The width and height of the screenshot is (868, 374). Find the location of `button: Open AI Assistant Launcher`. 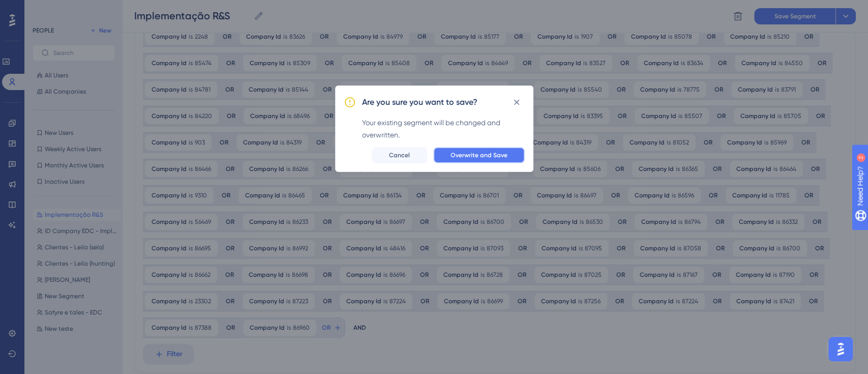

button: Open AI Assistant Launcher is located at coordinates (15, 15).